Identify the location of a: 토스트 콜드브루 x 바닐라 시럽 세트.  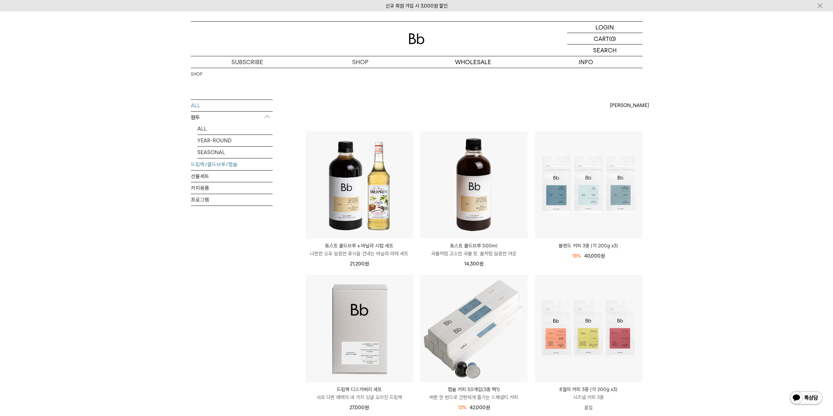
(359, 185).